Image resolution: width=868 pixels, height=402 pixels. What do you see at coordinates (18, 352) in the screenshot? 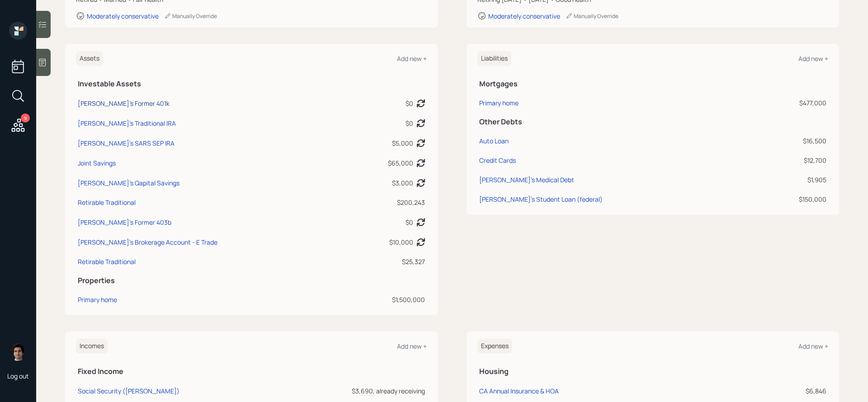
I see `img: harrison-schaefer-headshot-2.png` at bounding box center [18, 352].